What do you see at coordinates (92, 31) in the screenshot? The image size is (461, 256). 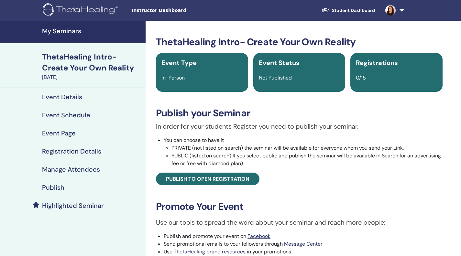 I see `h4: My Seminars` at bounding box center [92, 31].